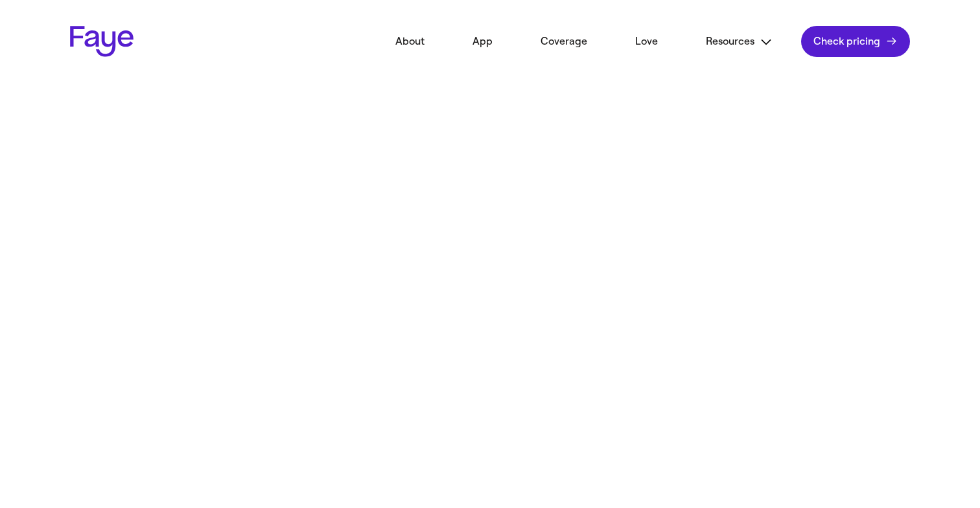  Describe the element at coordinates (482, 41) in the screenshot. I see `a: App` at that location.